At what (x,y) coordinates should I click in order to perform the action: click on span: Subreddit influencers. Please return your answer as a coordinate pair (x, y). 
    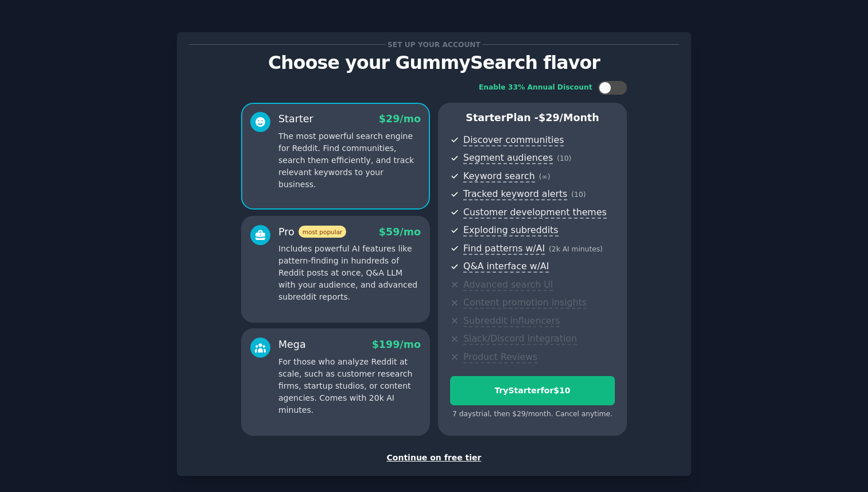
    Looking at the image, I should click on (512, 321).